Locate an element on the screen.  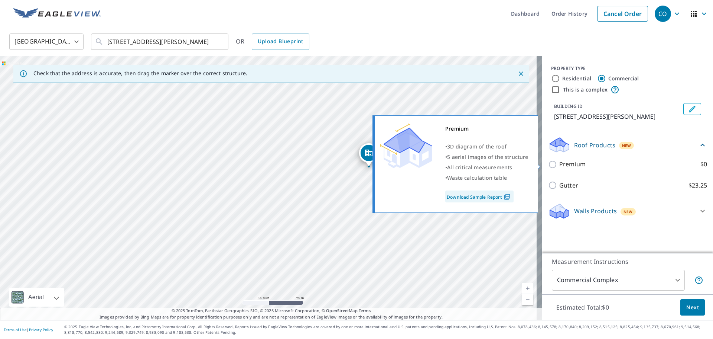
p: BUILDING ID is located at coordinates (569, 106).